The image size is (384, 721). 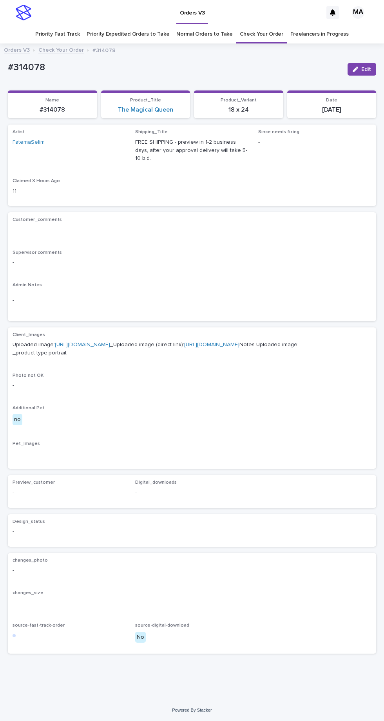 What do you see at coordinates (140, 637) in the screenshot?
I see `div: No` at bounding box center [140, 637].